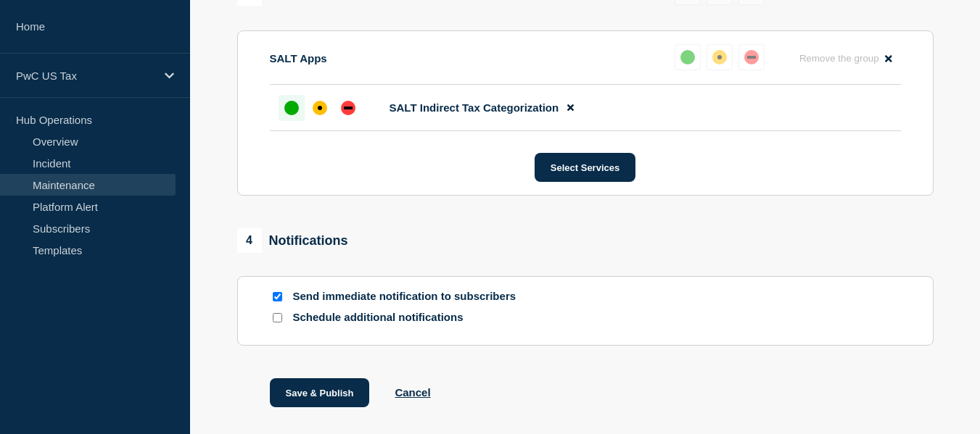 The width and height of the screenshot is (980, 434). Describe the element at coordinates (687, 57) in the screenshot. I see `button: up` at that location.